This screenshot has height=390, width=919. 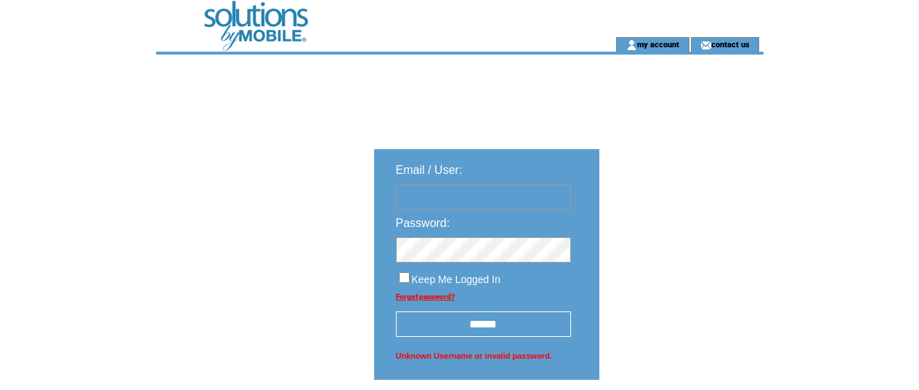 What do you see at coordinates (425, 296) in the screenshot?
I see `a: Forgot password?` at bounding box center [425, 296].